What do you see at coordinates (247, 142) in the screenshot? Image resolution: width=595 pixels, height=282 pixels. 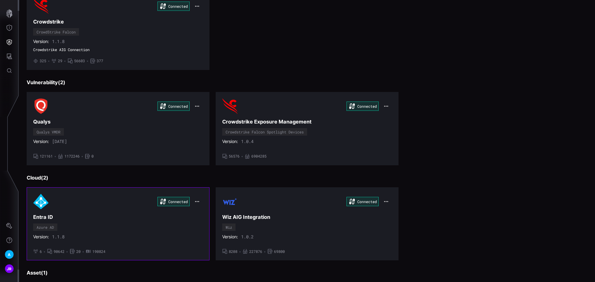 I see `span: 1.0.4` at bounding box center [247, 142].